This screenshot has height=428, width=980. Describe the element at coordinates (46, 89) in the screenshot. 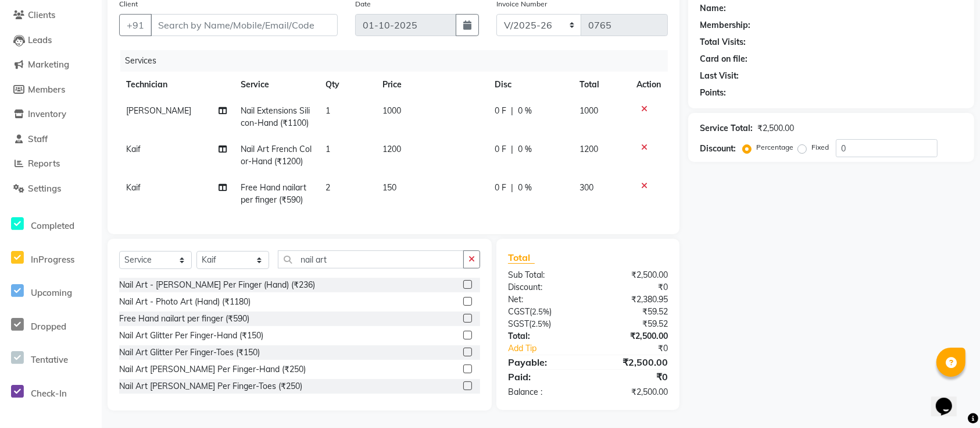

I see `span: Members` at that location.